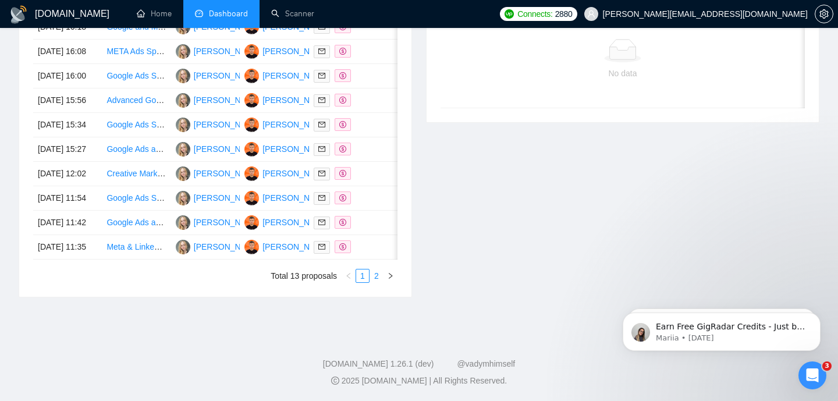 Image resolution: width=838 pixels, height=401 pixels. I want to click on a: Google Ads Specialist Needed for Campaign Management, so click(212, 198).